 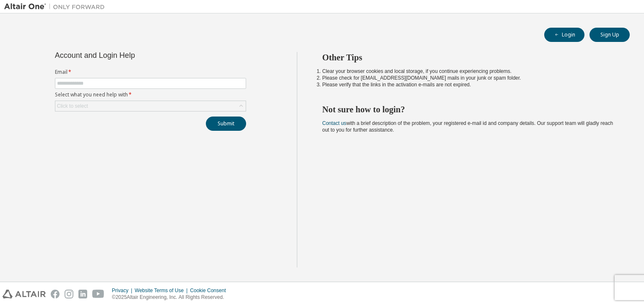 What do you see at coordinates (55, 294) in the screenshot?
I see `img: facebook.svg` at bounding box center [55, 294].